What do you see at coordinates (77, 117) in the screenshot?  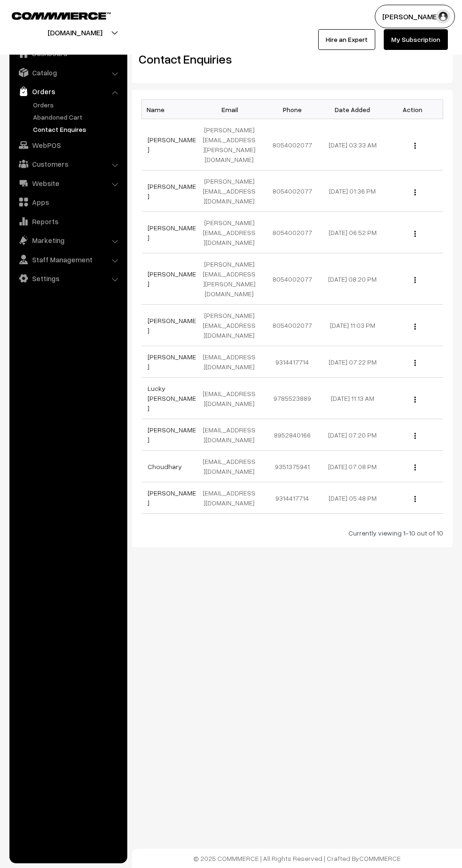 I see `a: Abandoned Cart` at bounding box center [77, 117].